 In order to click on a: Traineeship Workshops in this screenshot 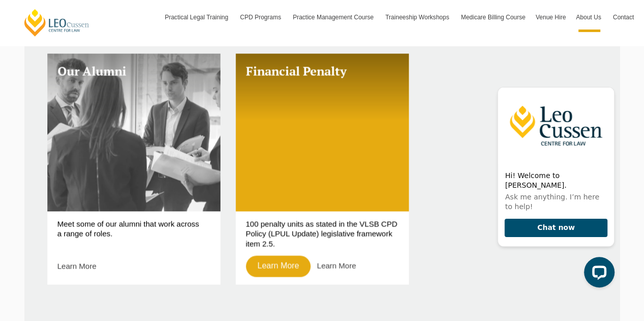, I will do `click(418, 17)`.